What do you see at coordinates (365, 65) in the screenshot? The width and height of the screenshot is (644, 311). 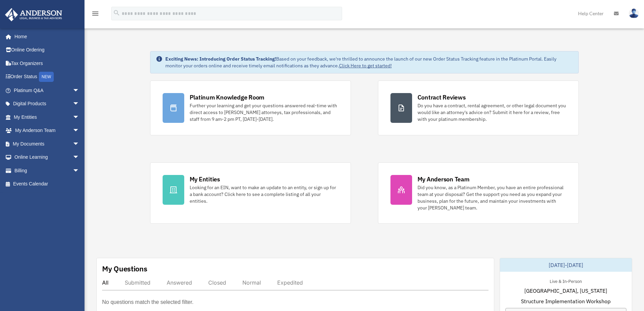 I see `a: Click Here to get started!` at bounding box center [365, 65].